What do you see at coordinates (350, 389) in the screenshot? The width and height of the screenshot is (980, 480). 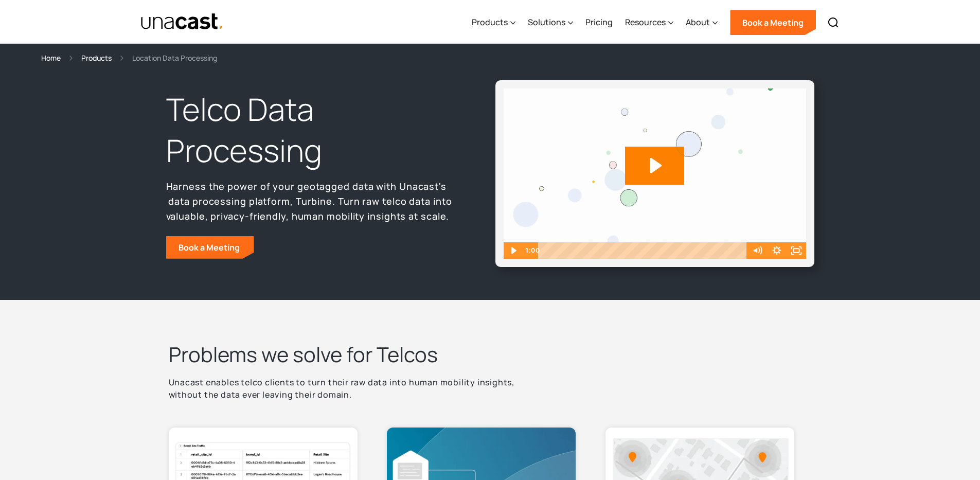 I see `p: Unacast enables telco clients to turn their raw data into human mobility insights, without the da...` at bounding box center [350, 389].